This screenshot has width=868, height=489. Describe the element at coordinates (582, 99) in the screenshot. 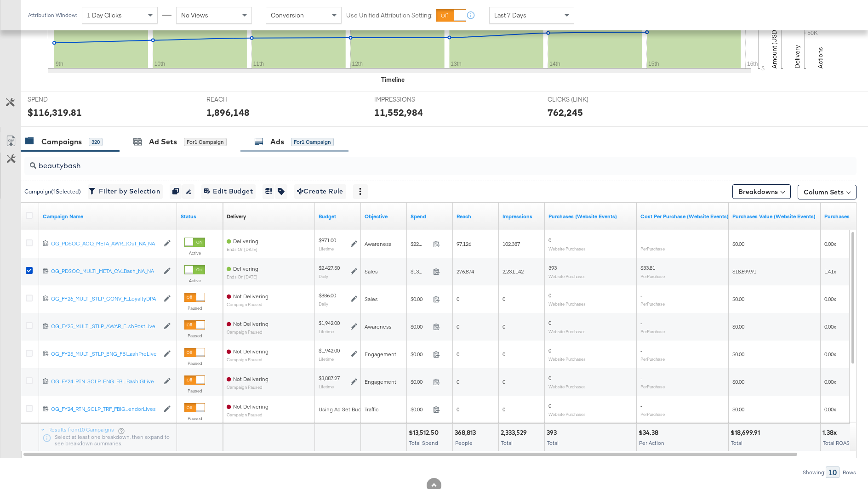

I see `span: CLICKS (LINK)` at that location.